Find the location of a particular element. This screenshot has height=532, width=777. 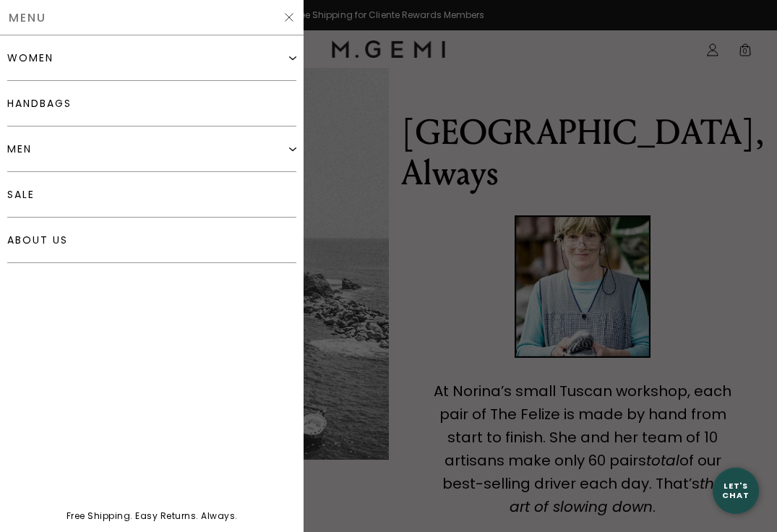

a: handbags is located at coordinates (152, 104).